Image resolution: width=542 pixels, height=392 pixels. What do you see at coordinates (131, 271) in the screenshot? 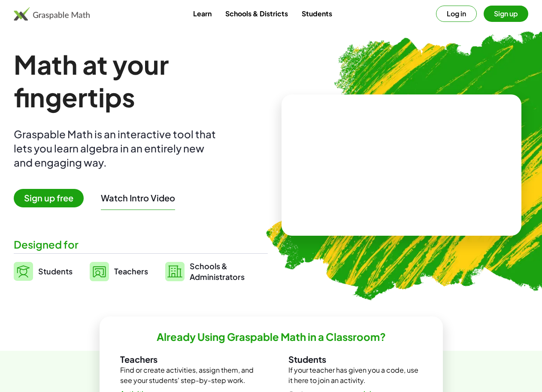
I see `span: Teachers` at bounding box center [131, 271].